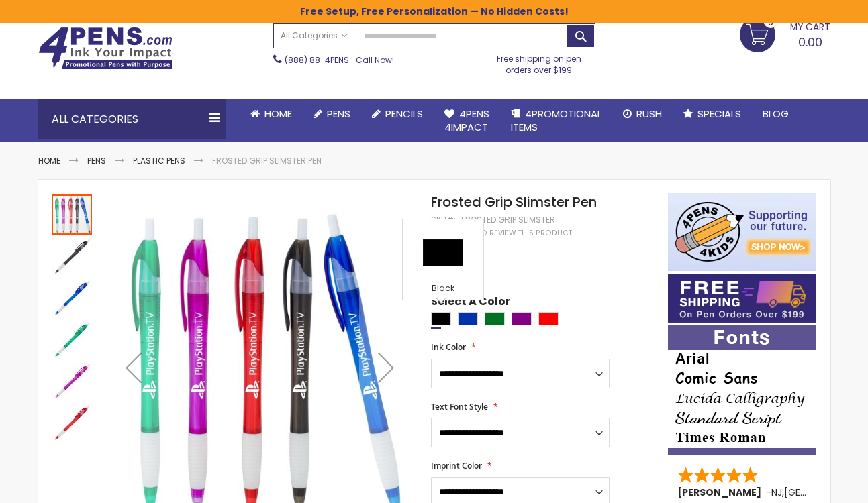 The width and height of the screenshot is (868, 503). What do you see at coordinates (468, 319) in the screenshot?
I see `div: Blue` at bounding box center [468, 319].